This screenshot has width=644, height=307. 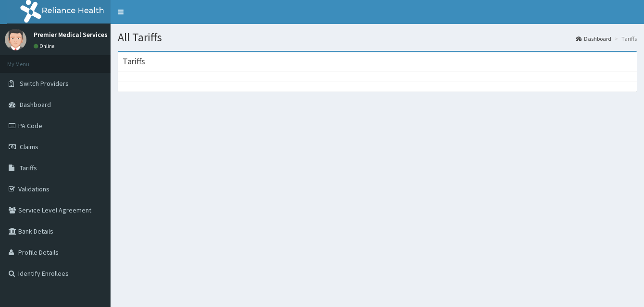 I want to click on span: Dashboard, so click(x=35, y=104).